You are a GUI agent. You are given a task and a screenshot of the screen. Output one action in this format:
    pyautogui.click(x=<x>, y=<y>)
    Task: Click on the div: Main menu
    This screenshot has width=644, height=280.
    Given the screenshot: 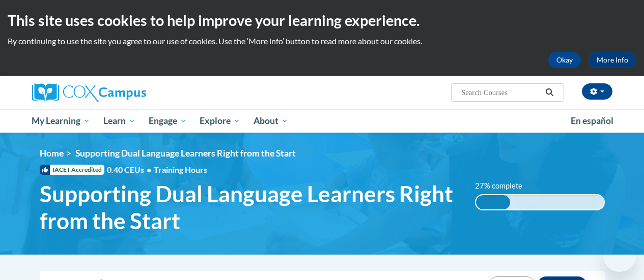 What is the action you would take?
    pyautogui.click(x=322, y=121)
    